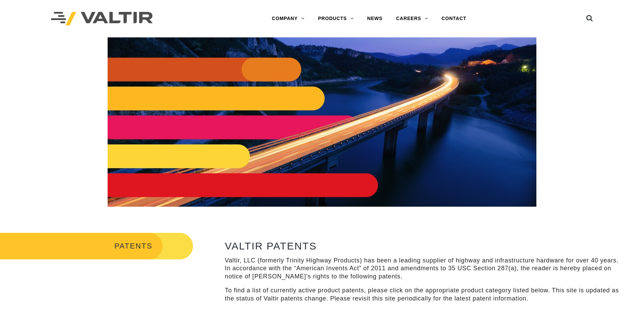 The width and height of the screenshot is (644, 327). I want to click on a: COMPANY, so click(288, 19).